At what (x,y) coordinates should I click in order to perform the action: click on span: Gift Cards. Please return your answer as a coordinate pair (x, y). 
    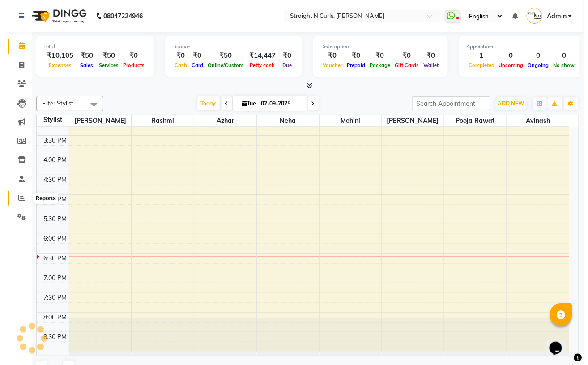
    Looking at the image, I should click on (402, 65).